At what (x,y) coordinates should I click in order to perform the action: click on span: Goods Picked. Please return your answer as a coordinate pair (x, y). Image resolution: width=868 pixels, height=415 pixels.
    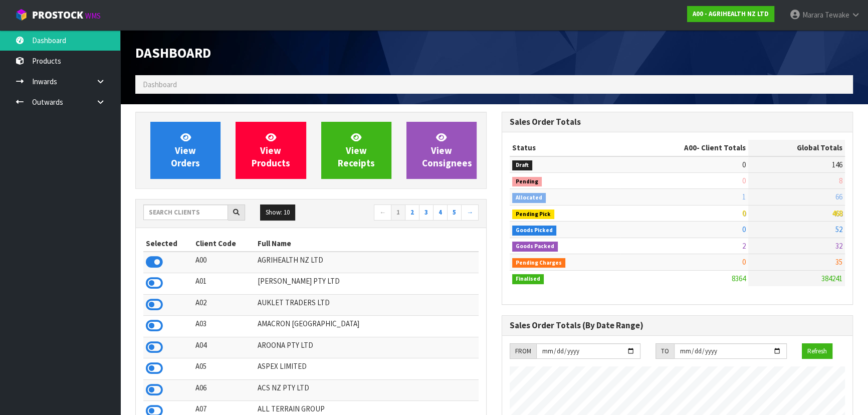
    Looking at the image, I should click on (534, 230).